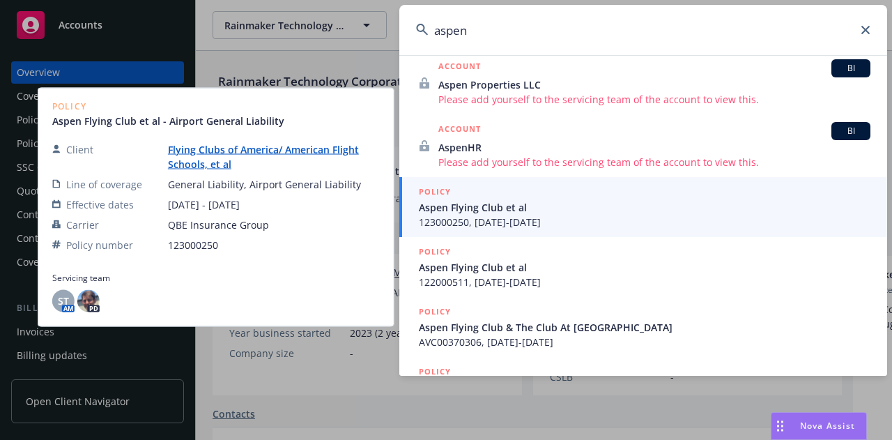  I want to click on span: Nova Assist, so click(827, 425).